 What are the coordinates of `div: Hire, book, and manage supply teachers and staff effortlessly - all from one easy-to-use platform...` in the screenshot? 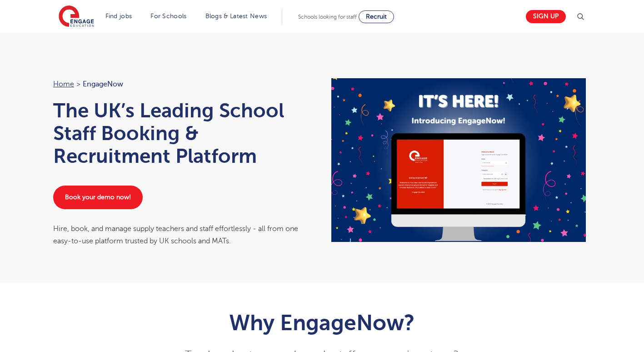 It's located at (183, 235).